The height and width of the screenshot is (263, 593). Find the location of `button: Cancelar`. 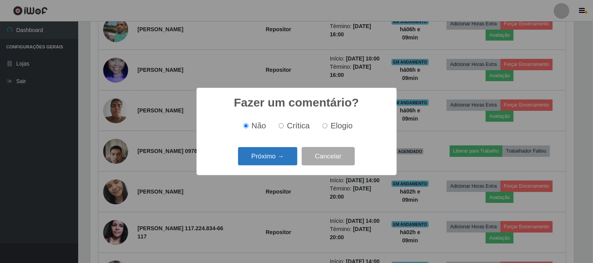

button: Cancelar is located at coordinates (328, 156).